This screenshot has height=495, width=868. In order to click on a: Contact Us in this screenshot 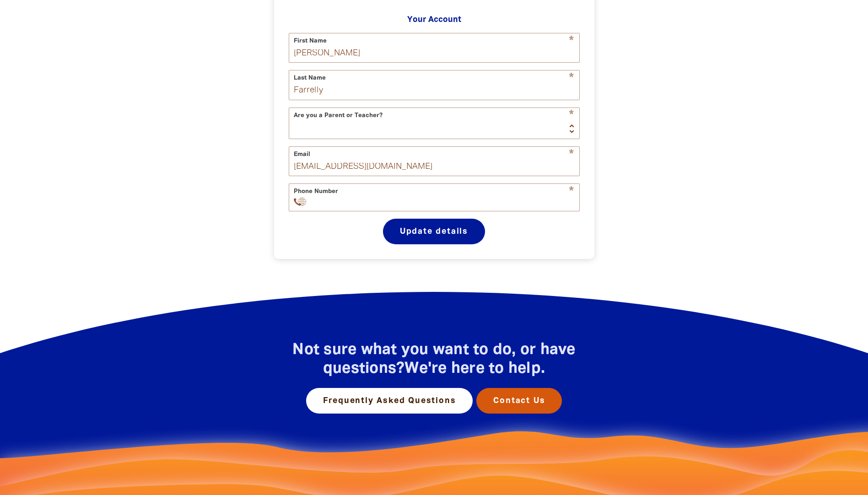, I will do `click(519, 400)`.